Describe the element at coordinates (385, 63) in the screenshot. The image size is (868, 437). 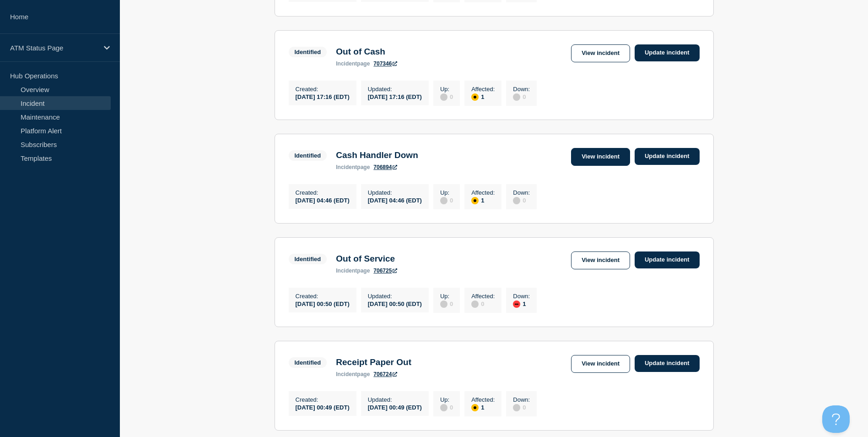
I see `a: 707346` at that location.